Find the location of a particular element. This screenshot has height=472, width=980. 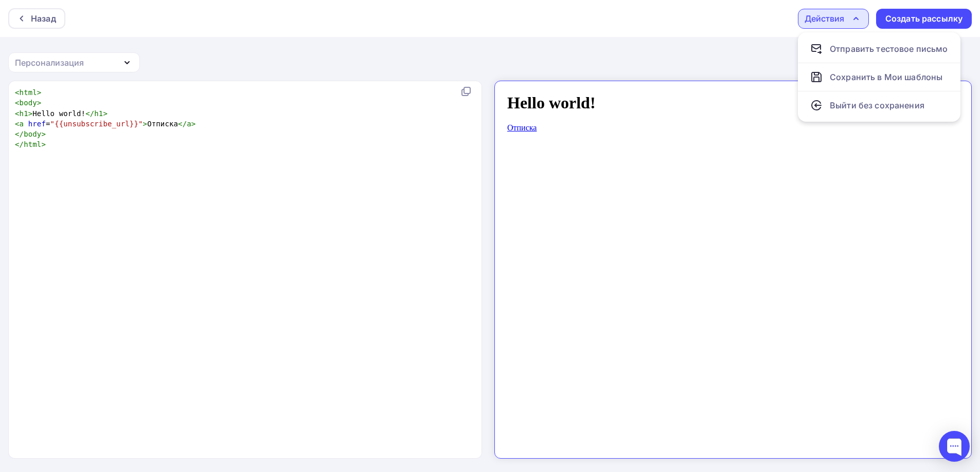

button: Персонализация is located at coordinates (74, 62).